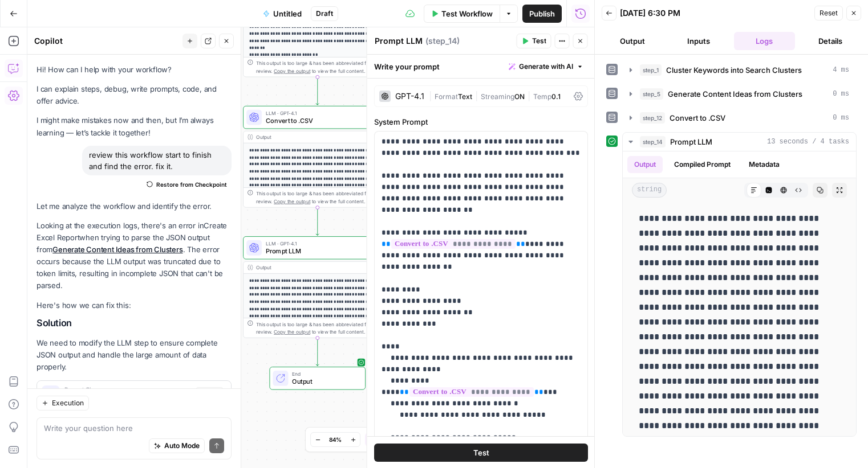 This screenshot has width=868, height=468. I want to click on button: Inputs, so click(699, 41).